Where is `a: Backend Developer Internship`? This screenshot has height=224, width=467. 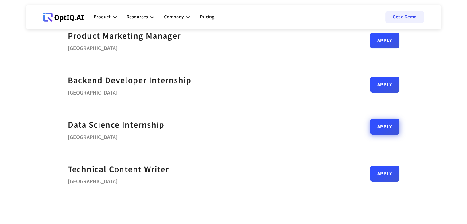 a: Backend Developer Internship is located at coordinates (130, 80).